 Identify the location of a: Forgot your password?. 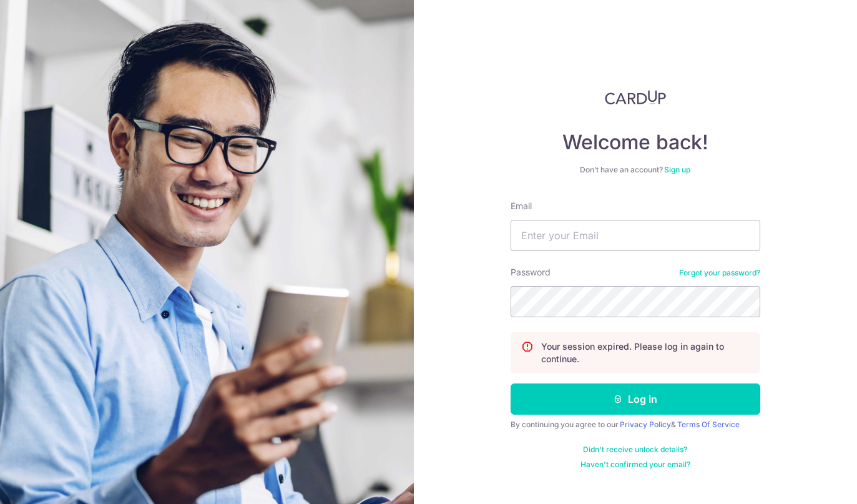
(720, 273).